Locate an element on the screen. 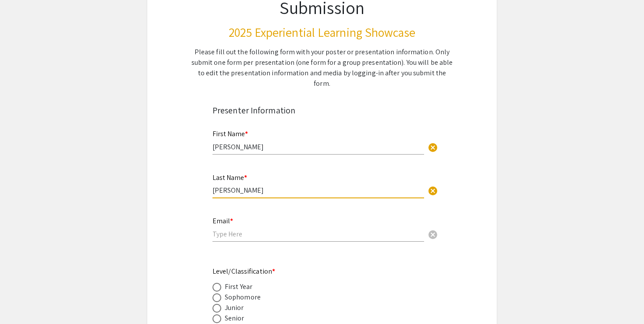 The image size is (644, 324). div: Senior is located at coordinates (235, 319).